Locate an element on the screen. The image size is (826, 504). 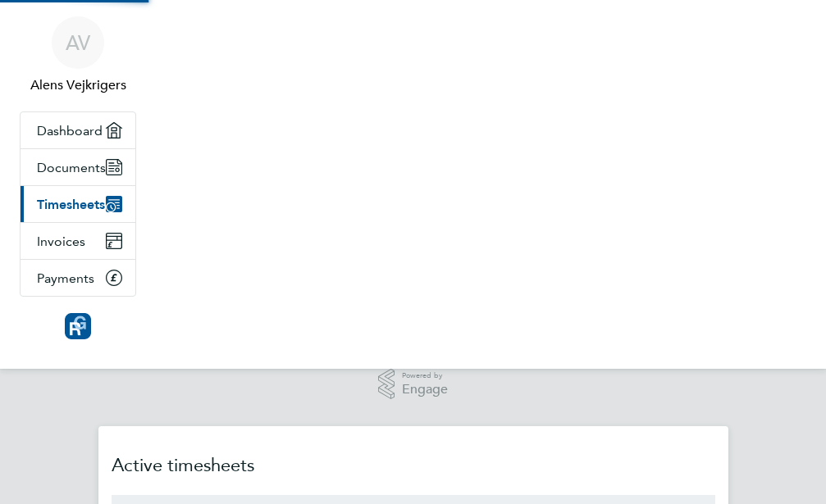
span: Alens Vejkrigers is located at coordinates (78, 86).